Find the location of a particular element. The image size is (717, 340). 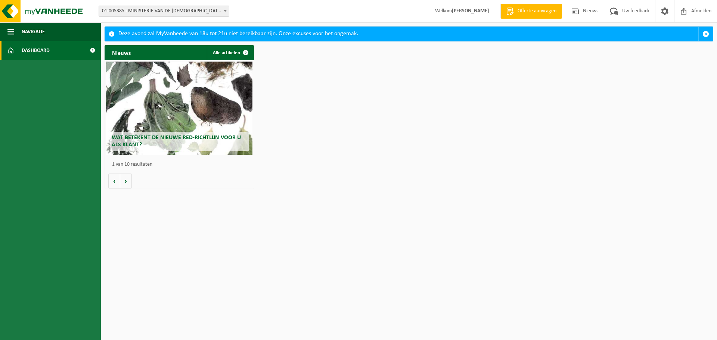

span: Offerte aanvragen is located at coordinates (537, 11).